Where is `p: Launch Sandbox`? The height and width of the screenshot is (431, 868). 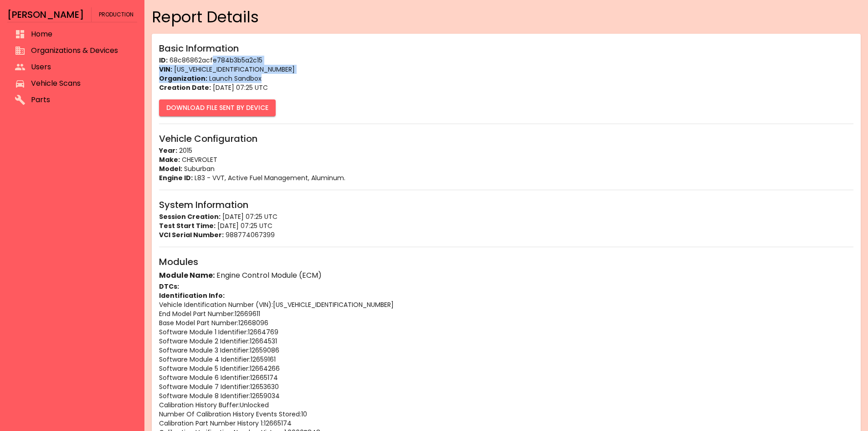
p: Launch Sandbox is located at coordinates (506, 78).